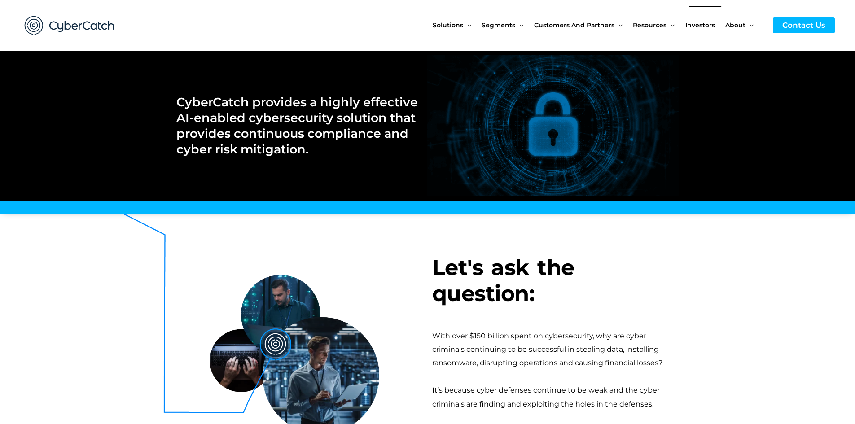  I want to click on h2: CyberCatch provides a highly effective AI-enabled cybersecurity solution that provides continuous..., so click(297, 126).